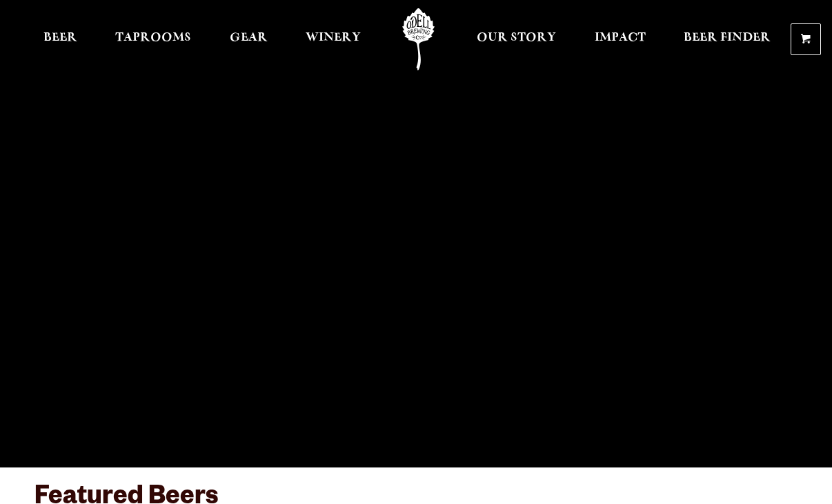 The width and height of the screenshot is (832, 504). What do you see at coordinates (620, 39) in the screenshot?
I see `a: Impact` at bounding box center [620, 39].